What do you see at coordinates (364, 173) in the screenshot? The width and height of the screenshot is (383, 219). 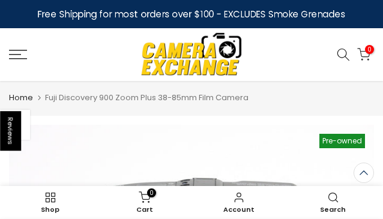 I see `a: Back to the top` at bounding box center [364, 173].